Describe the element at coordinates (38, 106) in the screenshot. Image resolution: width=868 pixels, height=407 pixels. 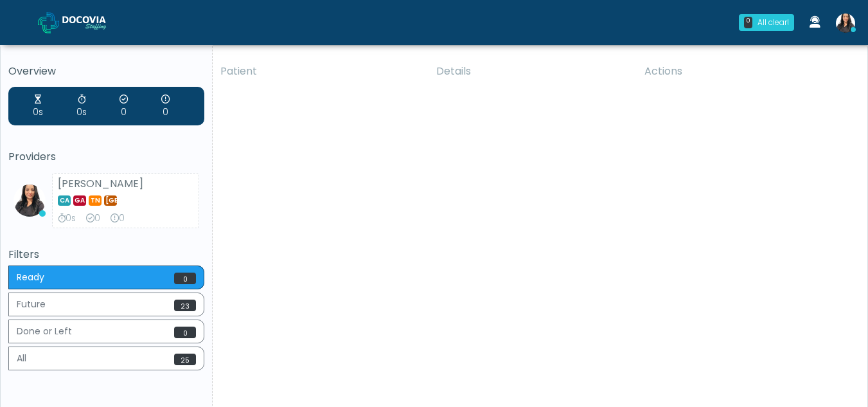
I see `div: Average Wait Time` at that location.